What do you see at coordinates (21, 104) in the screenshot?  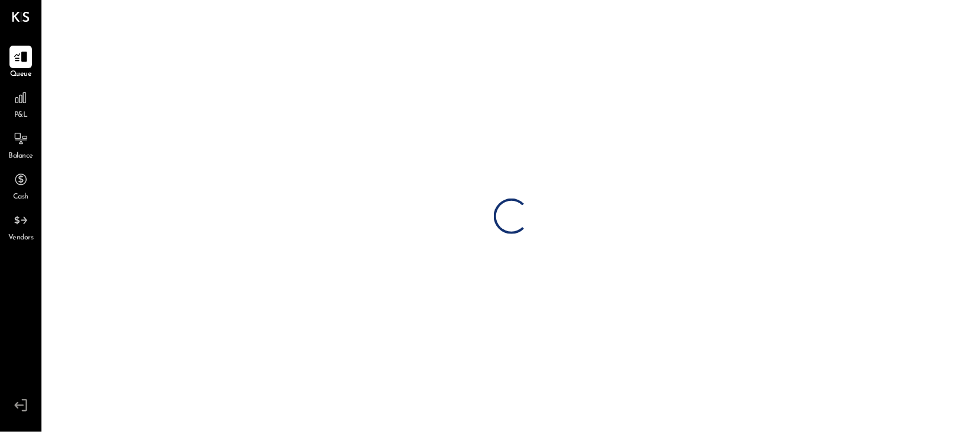 I see `a: P&L` at bounding box center [21, 104].